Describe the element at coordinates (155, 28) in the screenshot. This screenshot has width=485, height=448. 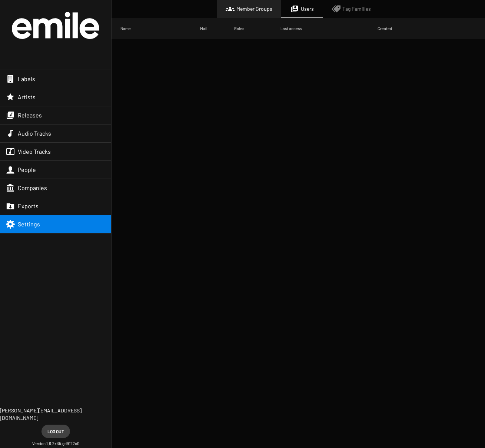
I see `th: Name` at that location.